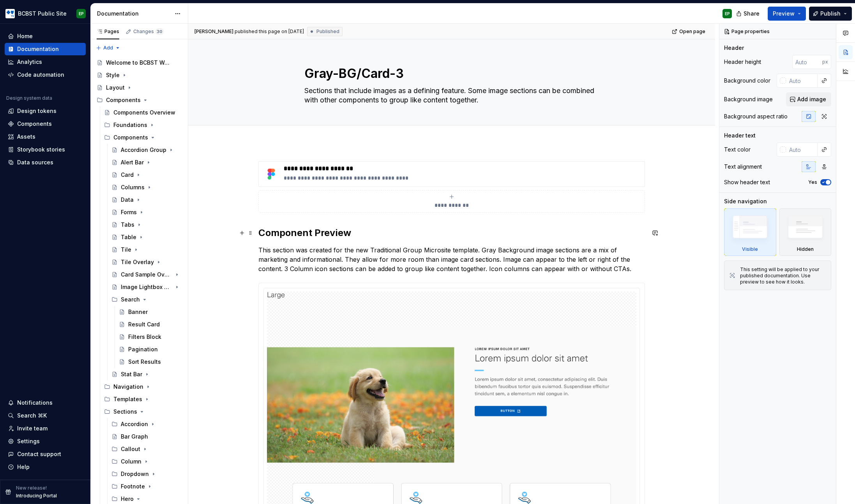  I want to click on a: Image Lightbox Overlay, so click(146, 287).